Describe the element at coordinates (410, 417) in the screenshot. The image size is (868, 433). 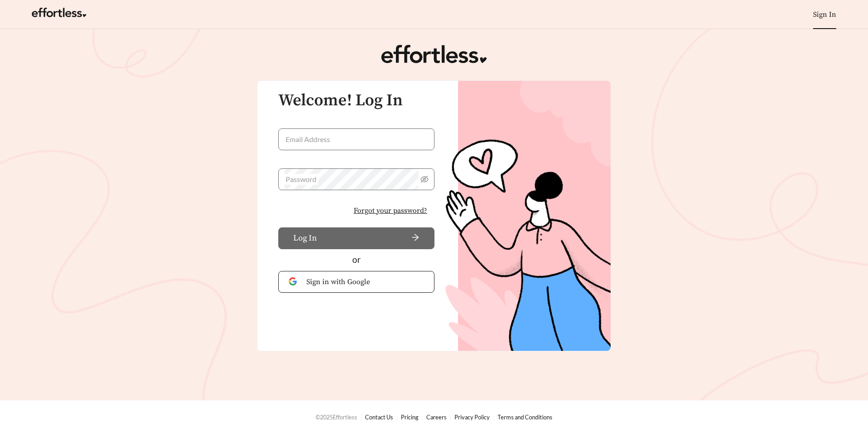
I see `a: Pricing` at that location.